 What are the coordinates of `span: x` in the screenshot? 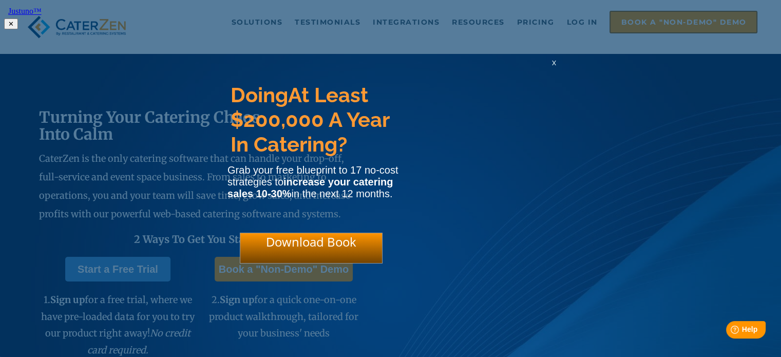 It's located at (554, 62).